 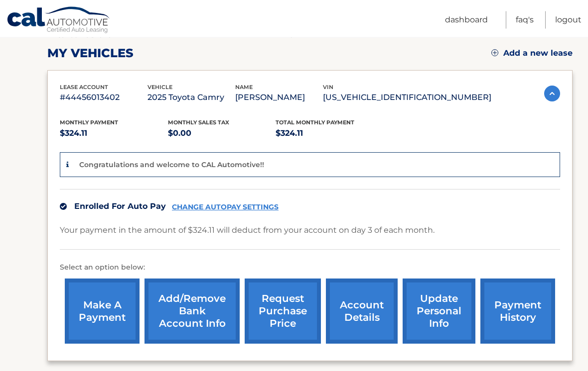 What do you see at coordinates (59, 21) in the screenshot?
I see `a: Cal Automotive` at bounding box center [59, 21].